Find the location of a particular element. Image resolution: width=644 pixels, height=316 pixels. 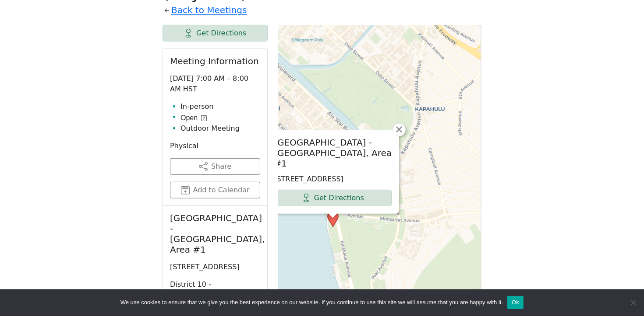

a: Back to Meetings is located at coordinates (209, 10).